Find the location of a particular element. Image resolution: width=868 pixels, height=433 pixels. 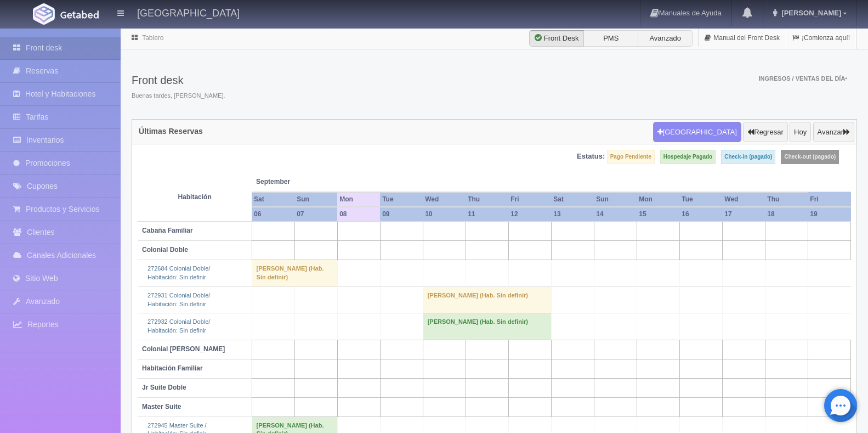

th: 06 is located at coordinates (273, 214).